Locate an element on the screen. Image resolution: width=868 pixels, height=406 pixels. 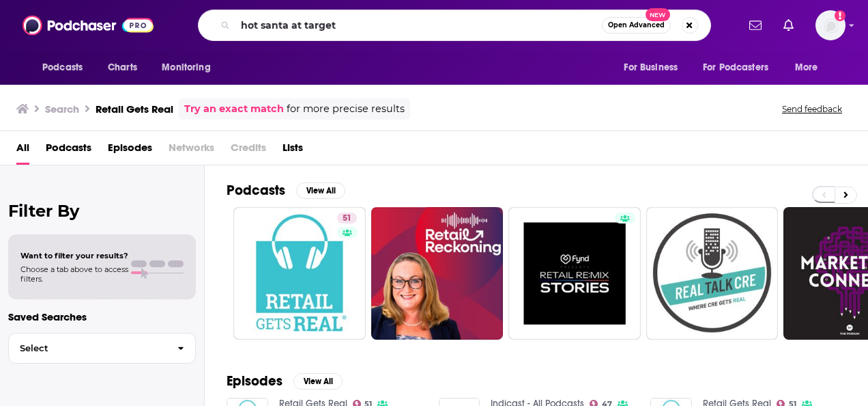
h3: Search is located at coordinates (62, 109).